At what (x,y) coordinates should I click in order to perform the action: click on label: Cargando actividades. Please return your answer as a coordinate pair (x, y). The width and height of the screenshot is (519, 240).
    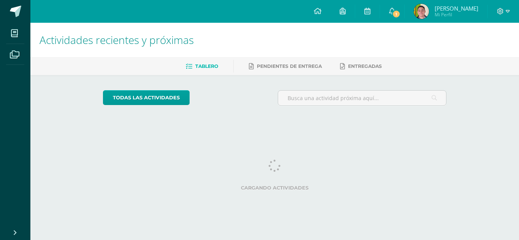
    Looking at the image, I should click on (275, 188).